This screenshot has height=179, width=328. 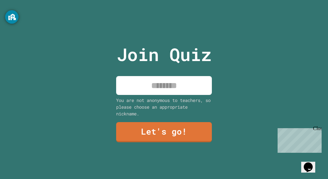 I want to click on p: Join Quiz, so click(x=164, y=54).